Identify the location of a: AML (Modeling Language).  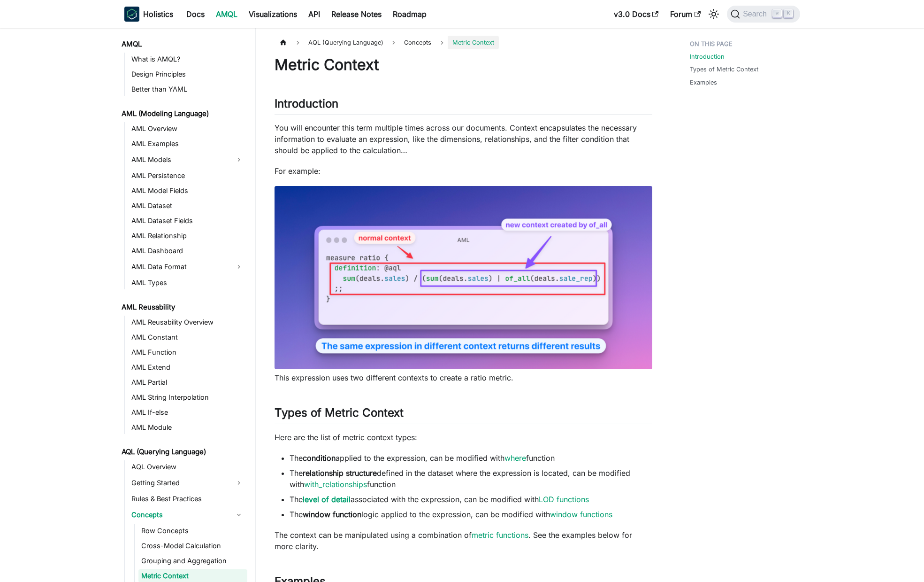
(183, 114).